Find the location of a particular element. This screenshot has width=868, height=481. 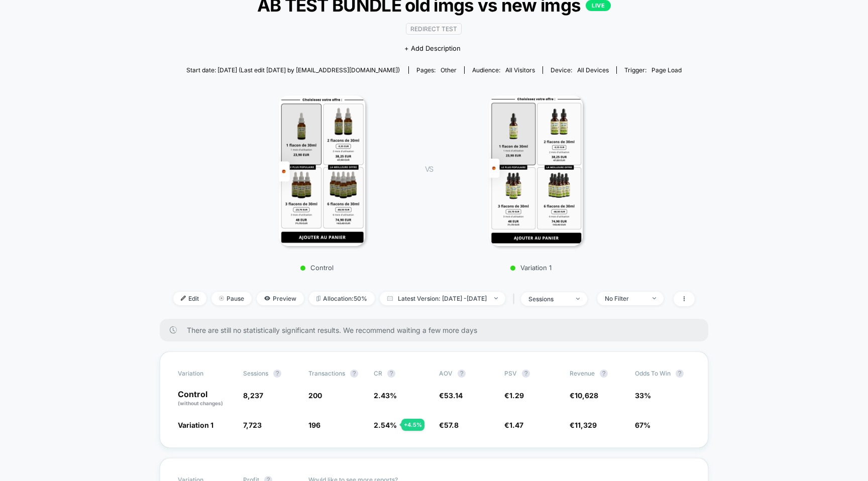

span: 33% is located at coordinates (643, 396).